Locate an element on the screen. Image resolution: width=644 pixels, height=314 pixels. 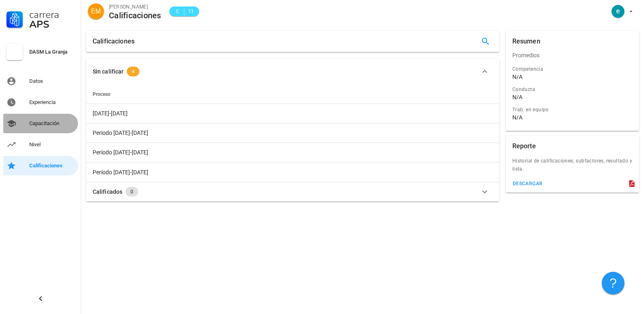
div: Resumen is located at coordinates (526, 42).